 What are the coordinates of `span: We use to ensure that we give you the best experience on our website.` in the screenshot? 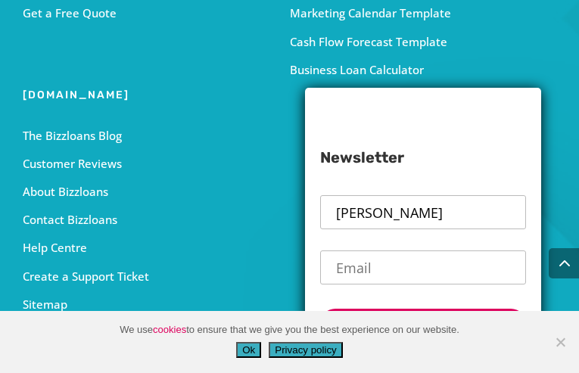 It's located at (289, 330).